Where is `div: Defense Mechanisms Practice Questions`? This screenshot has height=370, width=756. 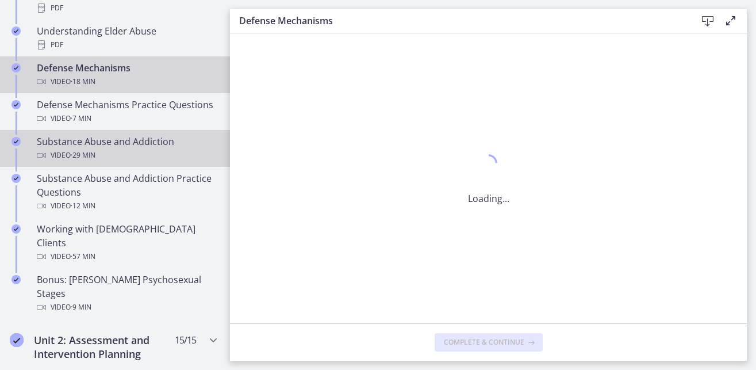
div: Defense Mechanisms Practice Questions is located at coordinates (126, 112).